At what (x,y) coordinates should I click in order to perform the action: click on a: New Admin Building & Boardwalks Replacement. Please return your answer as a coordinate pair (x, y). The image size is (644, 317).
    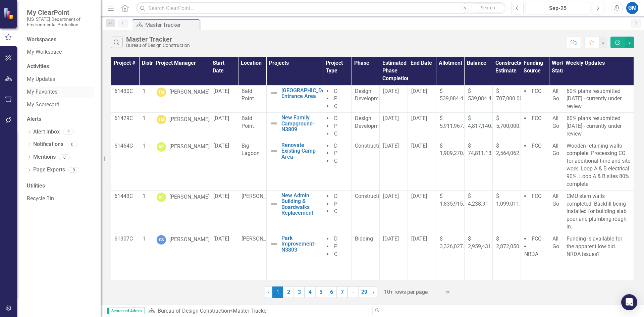
    Looking at the image, I should click on (300, 204).